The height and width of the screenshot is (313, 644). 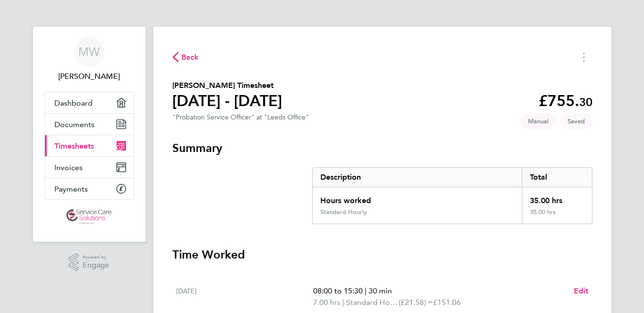 I want to click on div: Description, so click(x=417, y=178).